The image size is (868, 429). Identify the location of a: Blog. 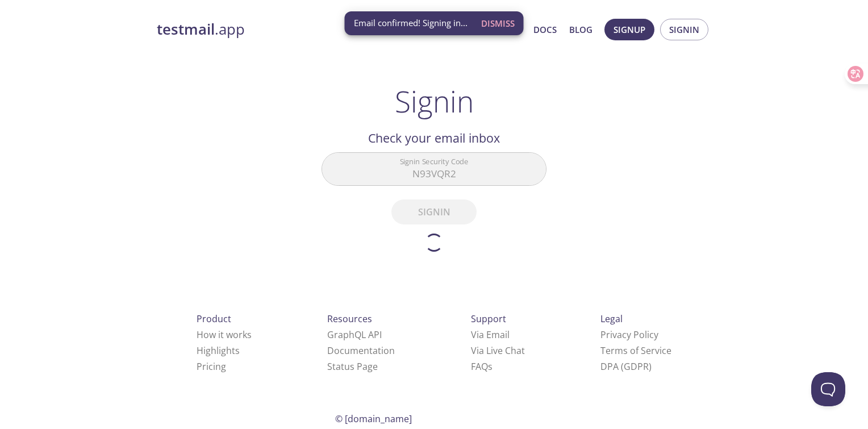
(581, 29).